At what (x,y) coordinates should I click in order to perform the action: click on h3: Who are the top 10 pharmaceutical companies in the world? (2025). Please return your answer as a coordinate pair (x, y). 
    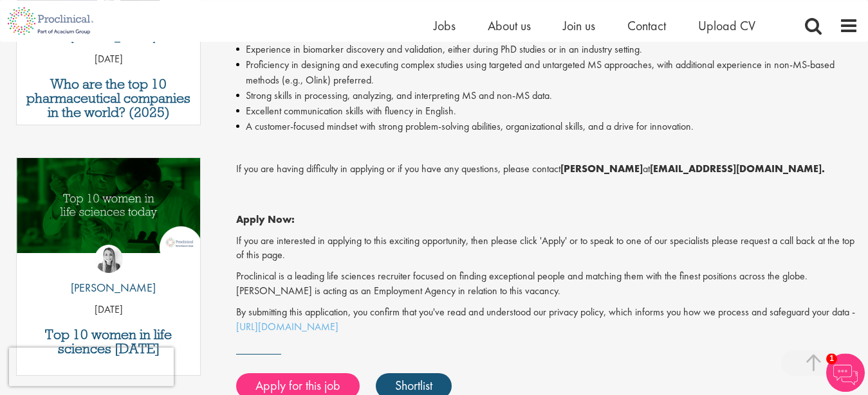
    Looking at the image, I should click on (108, 98).